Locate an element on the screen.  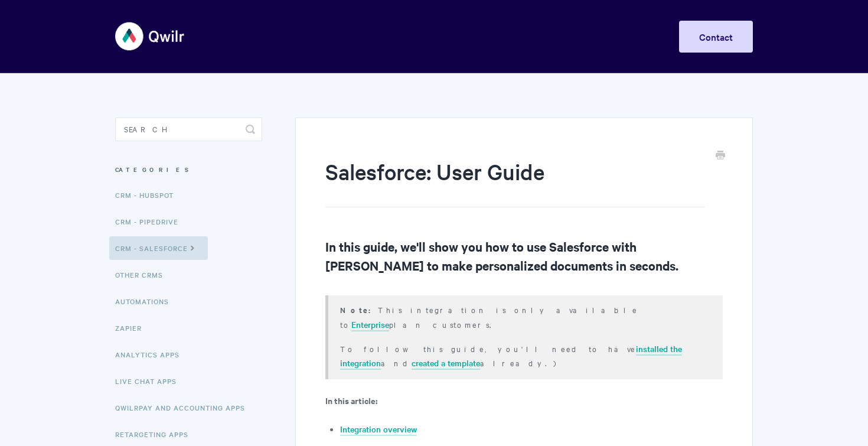
a: Contact is located at coordinates (716, 37).